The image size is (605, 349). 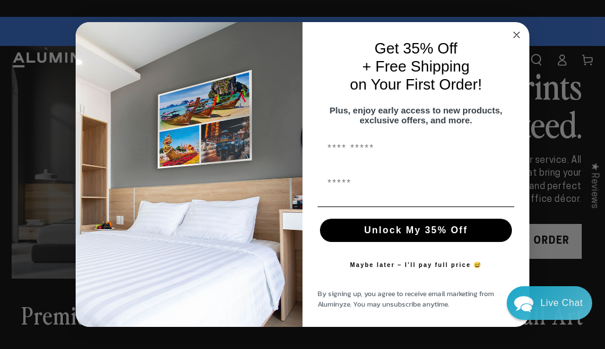 I want to click on img: underline, so click(x=416, y=206).